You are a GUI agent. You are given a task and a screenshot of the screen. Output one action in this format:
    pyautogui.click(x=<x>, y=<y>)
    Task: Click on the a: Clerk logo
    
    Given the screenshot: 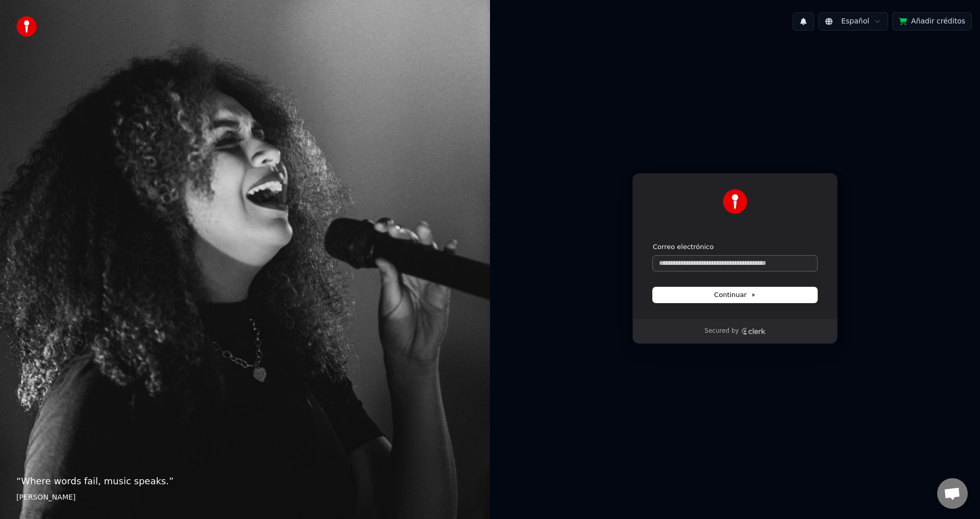 What is the action you would take?
    pyautogui.click(x=754, y=331)
    